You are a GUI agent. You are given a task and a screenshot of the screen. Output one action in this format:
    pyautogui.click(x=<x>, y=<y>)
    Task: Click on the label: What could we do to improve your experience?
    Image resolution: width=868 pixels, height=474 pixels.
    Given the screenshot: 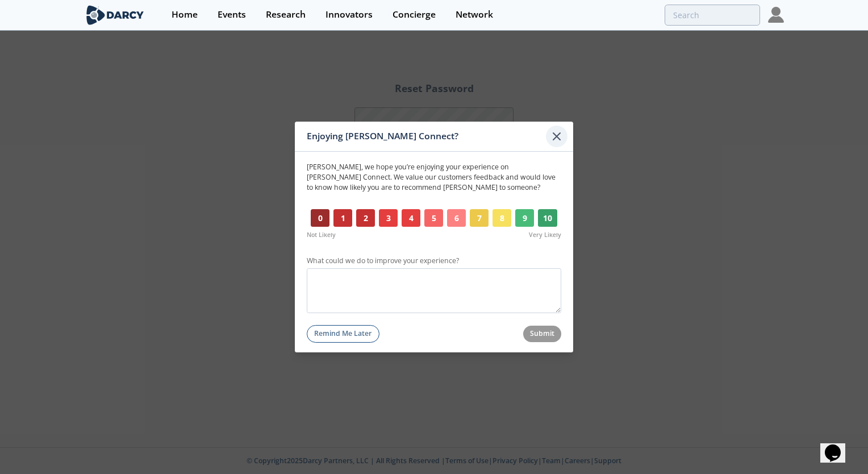 What is the action you would take?
    pyautogui.click(x=434, y=261)
    